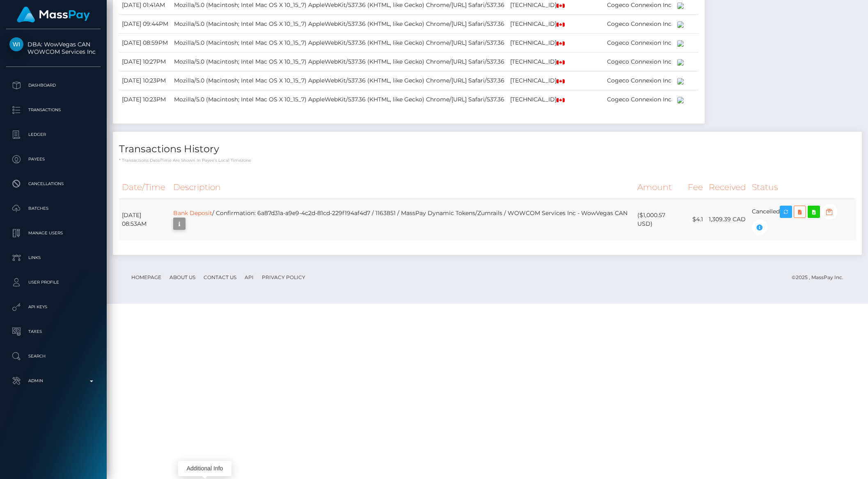  I want to click on th: Fee, so click(695, 187).